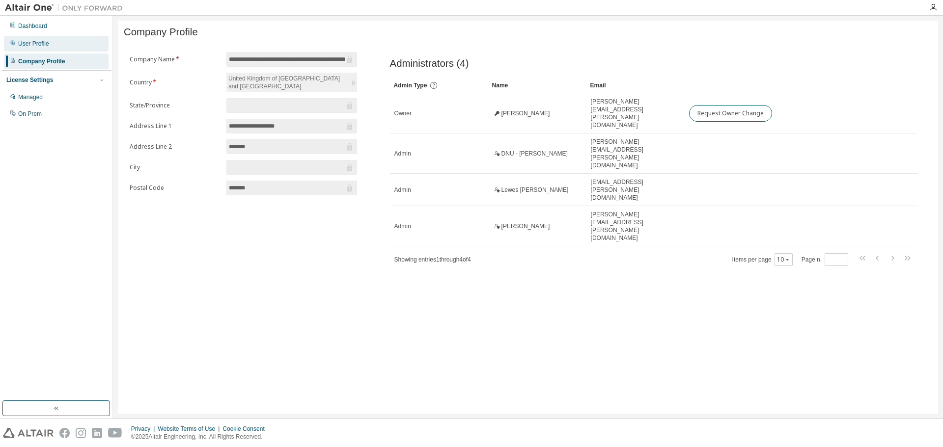 The width and height of the screenshot is (943, 447). What do you see at coordinates (66, 8) in the screenshot?
I see `img: Altair One` at bounding box center [66, 8].